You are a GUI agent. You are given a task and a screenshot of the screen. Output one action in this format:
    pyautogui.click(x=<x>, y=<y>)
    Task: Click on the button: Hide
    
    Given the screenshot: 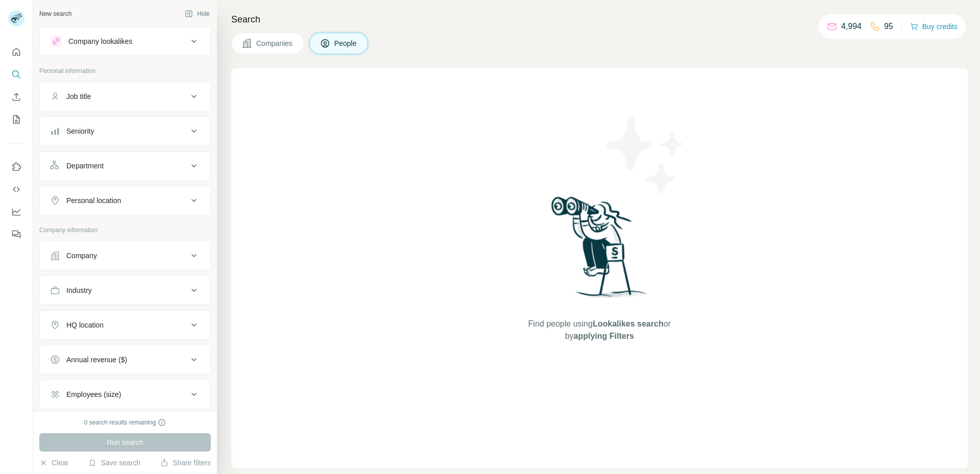 What is the action you would take?
    pyautogui.click(x=197, y=14)
    